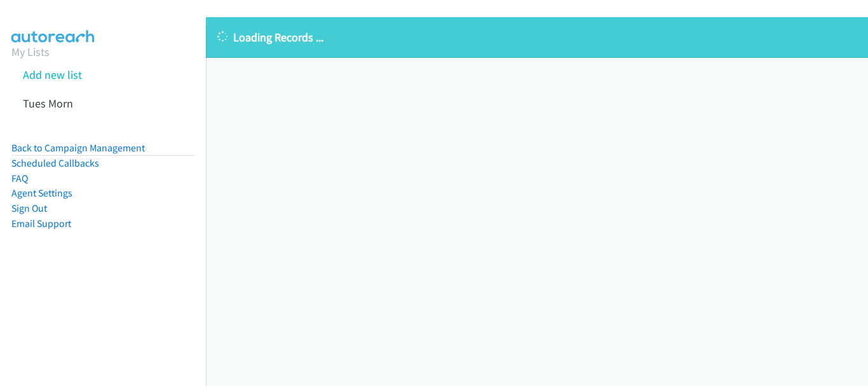 Image resolution: width=868 pixels, height=386 pixels. Describe the element at coordinates (42, 193) in the screenshot. I see `a: Agent Settings` at that location.